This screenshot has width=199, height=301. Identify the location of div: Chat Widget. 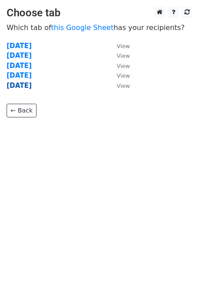
(177, 280).